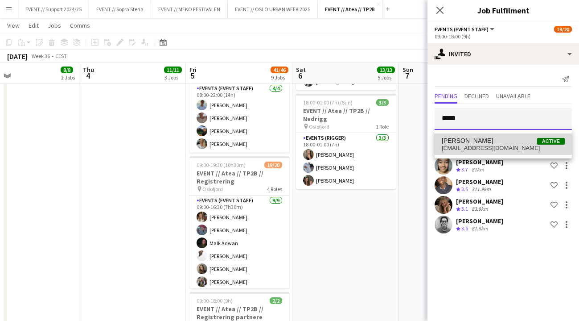 This screenshot has width=579, height=321. What do you see at coordinates (276, 300) in the screenshot?
I see `span: 2/2` at bounding box center [276, 300].